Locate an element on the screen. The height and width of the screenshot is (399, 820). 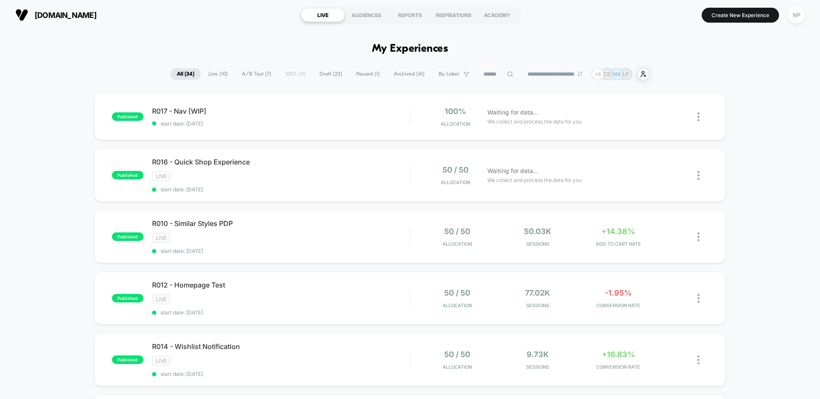
button: Create New Experience is located at coordinates (741, 15).